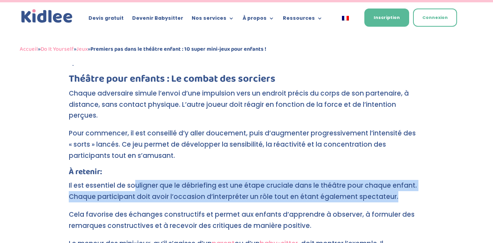 Image resolution: width=493 pixels, height=243 pixels. I want to click on a: Inscription, so click(387, 17).